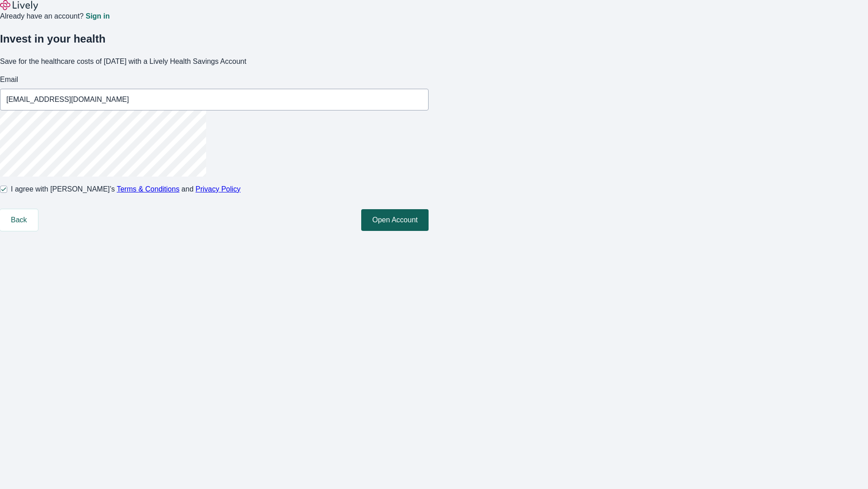 This screenshot has width=868, height=489. I want to click on a: Sign in, so click(97, 16).